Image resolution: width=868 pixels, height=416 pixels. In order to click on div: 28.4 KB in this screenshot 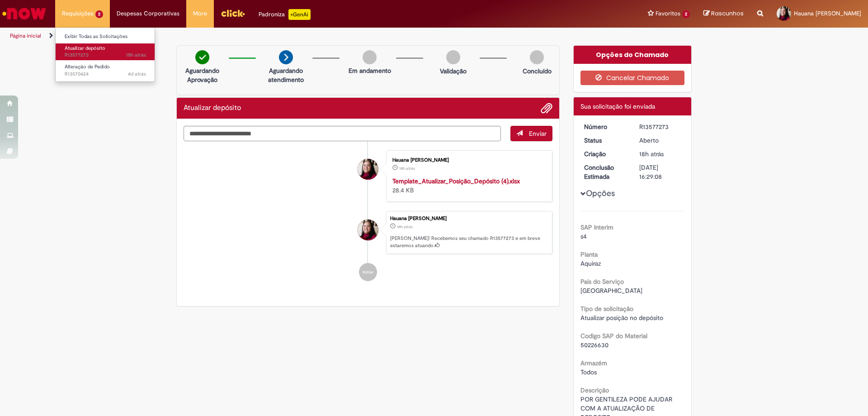, I will do `click(467, 186)`.